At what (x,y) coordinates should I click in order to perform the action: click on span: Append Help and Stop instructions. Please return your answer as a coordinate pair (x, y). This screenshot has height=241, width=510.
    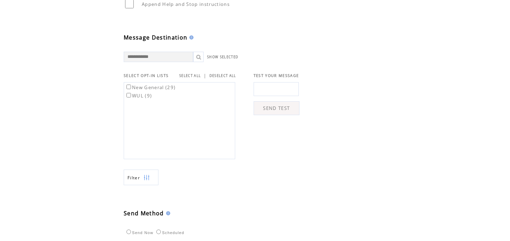
    Looking at the image, I should click on (185, 4).